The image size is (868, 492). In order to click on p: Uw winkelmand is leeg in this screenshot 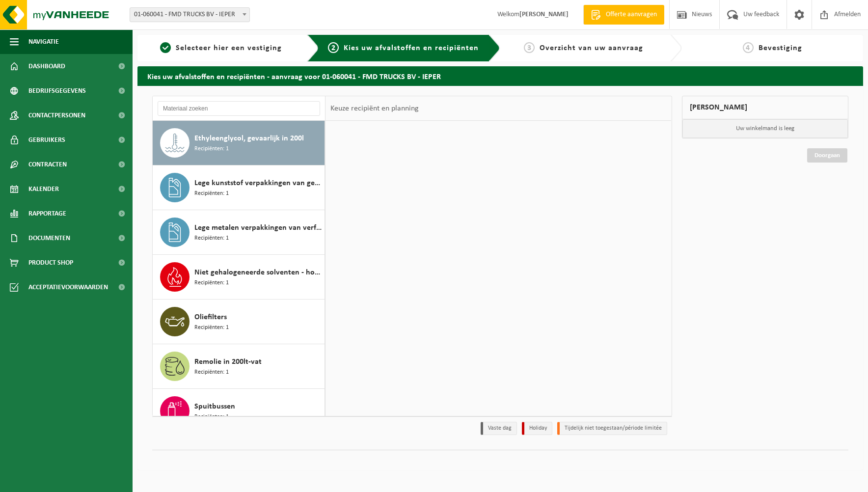, I will do `click(765, 129)`.